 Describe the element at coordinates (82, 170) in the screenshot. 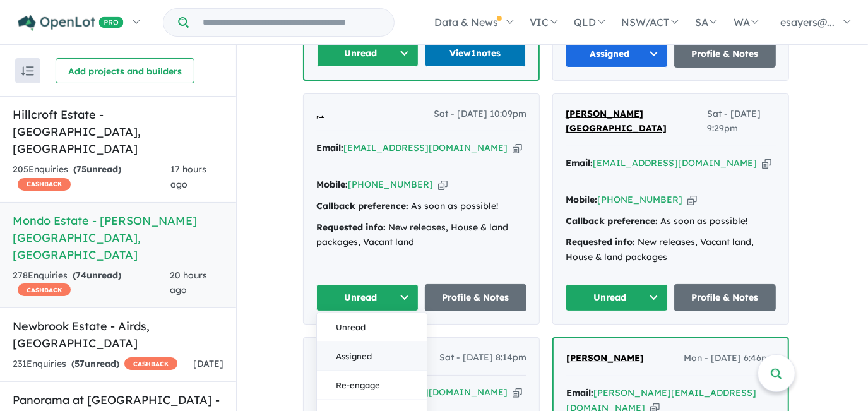

I see `span: 75` at that location.